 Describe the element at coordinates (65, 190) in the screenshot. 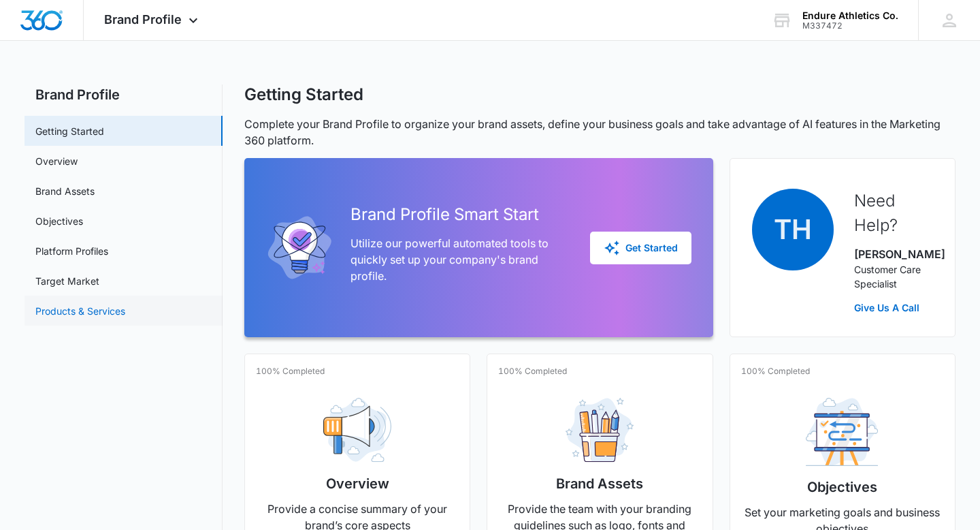

I see `a: Brand Assets` at that location.